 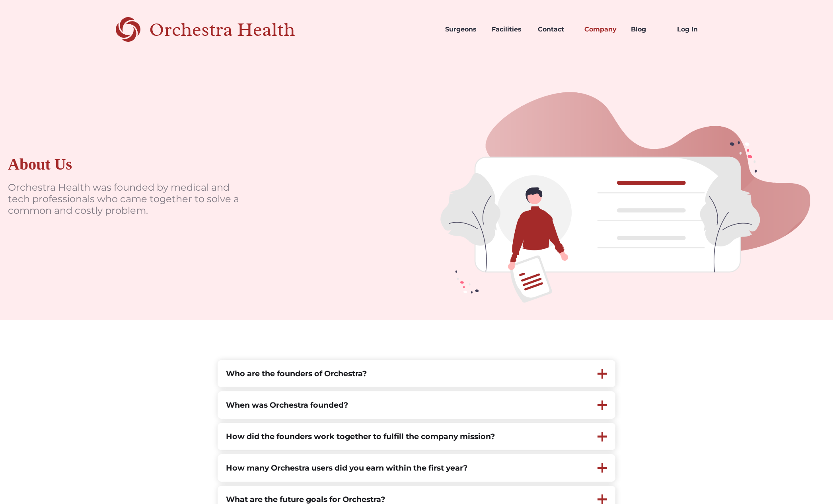 I want to click on strong: How many Orchestra users did you earn within the first year?, so click(x=347, y=468).